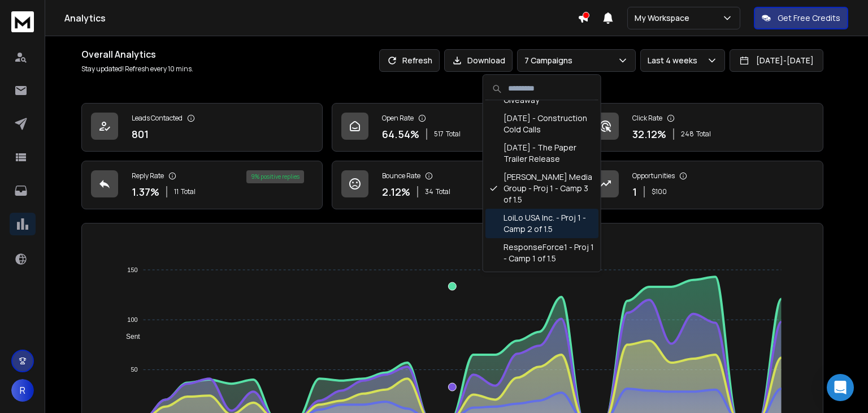 This screenshot has width=868, height=413. What do you see at coordinates (138, 54) in the screenshot?
I see `h1: Overall Analytics` at bounding box center [138, 54].